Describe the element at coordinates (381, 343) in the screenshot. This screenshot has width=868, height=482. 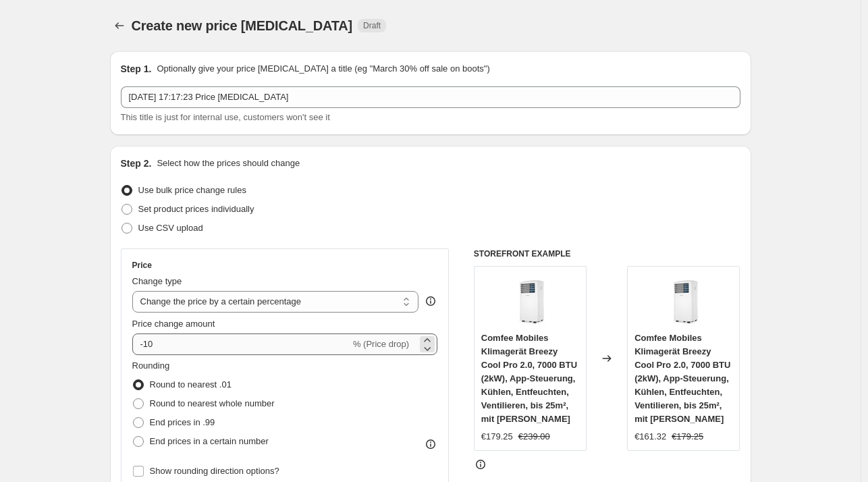
I see `span: % (Price drop)` at that location.